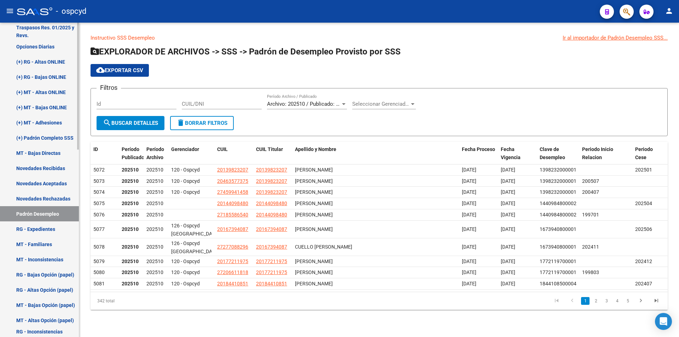 The image size is (679, 337). Describe the element at coordinates (641, 301) in the screenshot. I see `a: go to next page` at that location.